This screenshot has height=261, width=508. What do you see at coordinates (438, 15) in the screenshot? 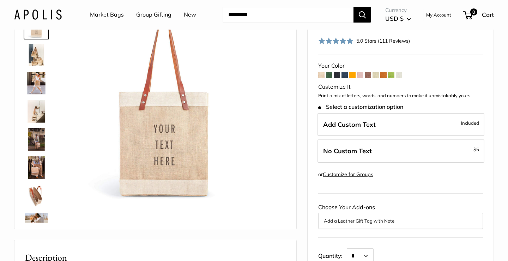
I see `a: My Account` at bounding box center [438, 15].